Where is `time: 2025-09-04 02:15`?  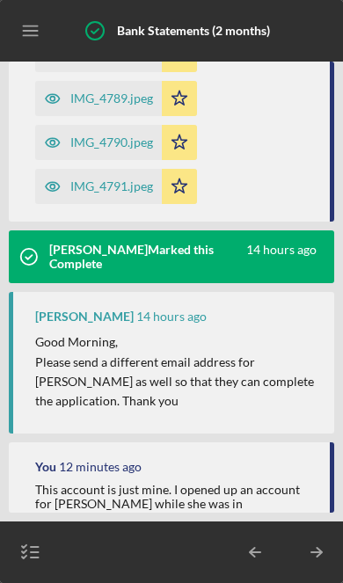 time: 2025-09-04 02:15 is located at coordinates (100, 467).